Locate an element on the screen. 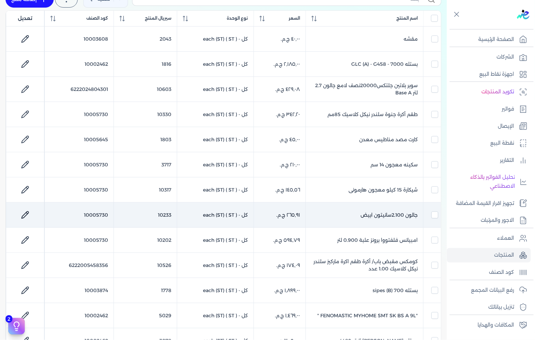 The image size is (535, 340). a: نقطة البيع is located at coordinates (489, 143).